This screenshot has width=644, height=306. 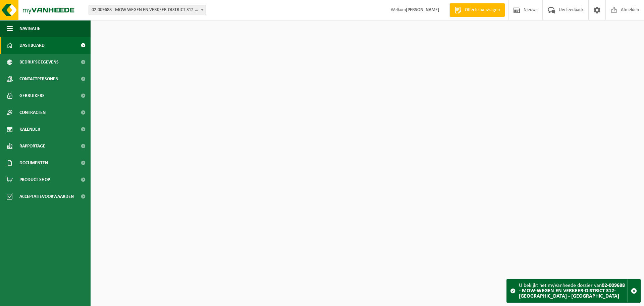 What do you see at coordinates (573, 291) in the screenshot?
I see `div: U bekijkt het myVanheede dossier van` at bounding box center [573, 291].